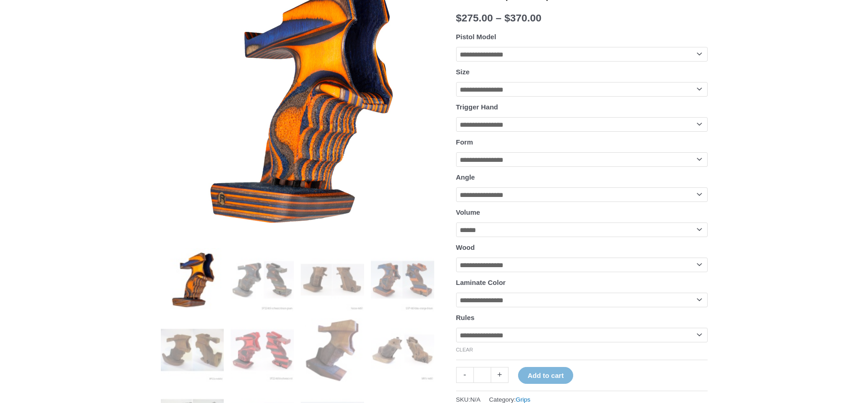 The image size is (868, 403). What do you see at coordinates (262, 350) in the screenshot?
I see `img: Rink Grip for Sport Pistol - Image 6` at bounding box center [262, 350].